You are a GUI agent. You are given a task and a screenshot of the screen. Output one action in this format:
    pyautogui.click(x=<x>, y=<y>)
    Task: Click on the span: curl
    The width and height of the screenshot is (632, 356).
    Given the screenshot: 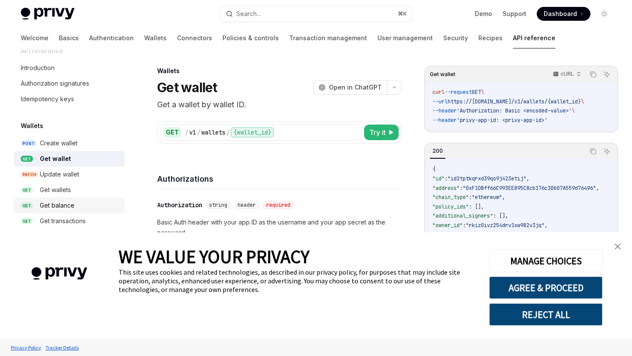 What is the action you would take?
    pyautogui.click(x=438, y=92)
    